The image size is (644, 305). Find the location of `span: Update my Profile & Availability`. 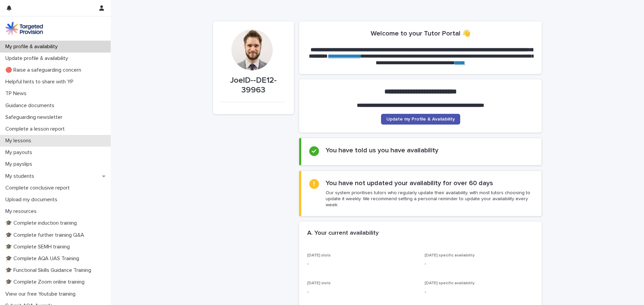

span: Update my Profile & Availability is located at coordinates (421, 120).